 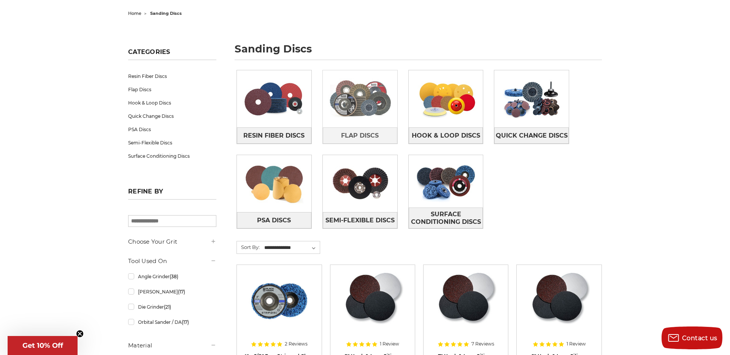 I want to click on span: 7 Reviews, so click(x=483, y=344).